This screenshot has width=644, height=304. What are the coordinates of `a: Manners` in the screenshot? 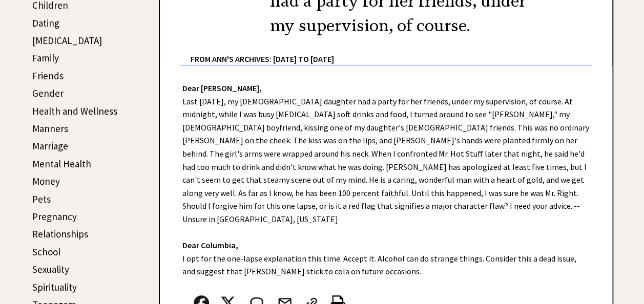 It's located at (50, 128).